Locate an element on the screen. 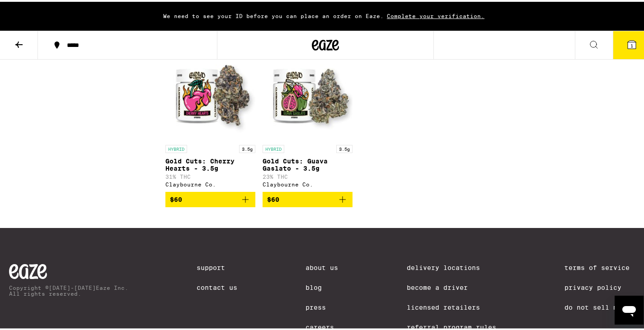 The image size is (644, 330). a: Delivery Locations is located at coordinates (451, 266).